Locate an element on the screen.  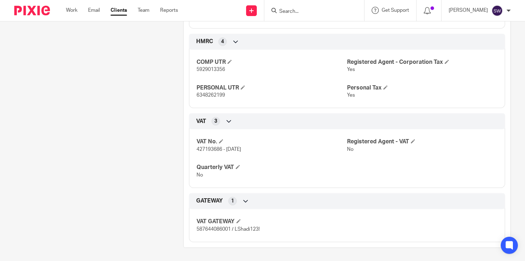
h4: PERSONAL UTR is located at coordinates (272, 88).